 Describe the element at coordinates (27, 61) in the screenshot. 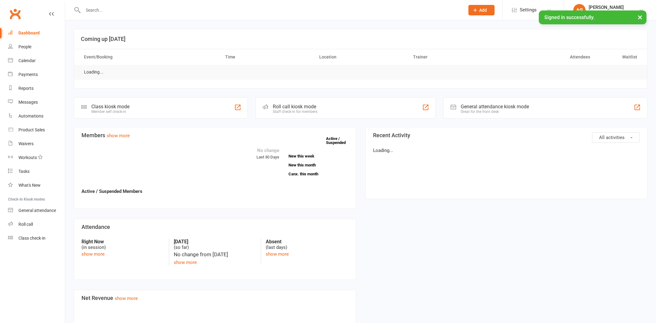

I see `div: Calendar` at that location.